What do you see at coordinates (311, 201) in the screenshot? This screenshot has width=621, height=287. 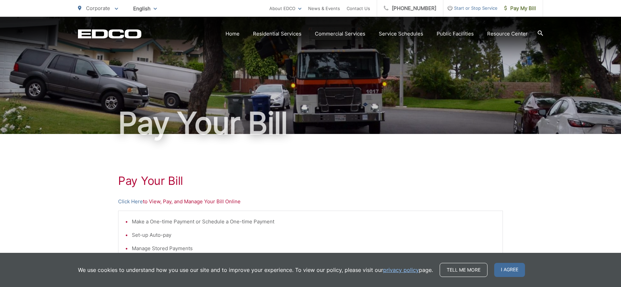 I see `p: to View, Pay, and Manage Your Bill Online` at bounding box center [311, 201].